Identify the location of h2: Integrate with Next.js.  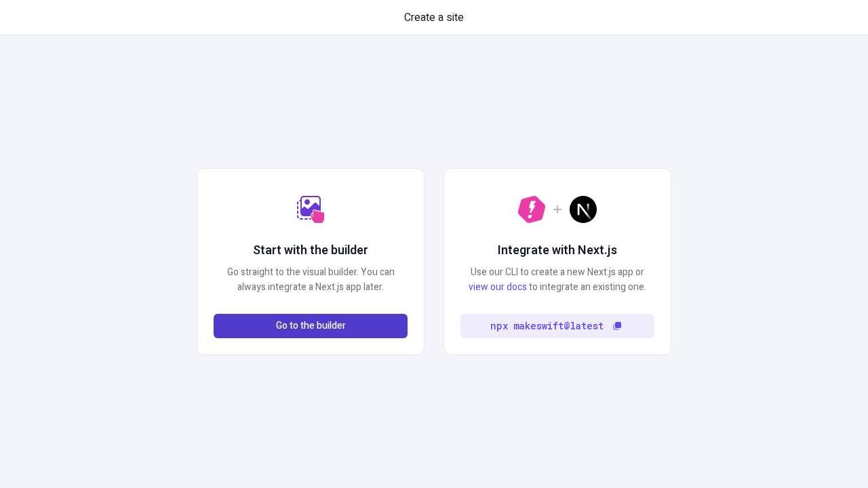
(557, 251).